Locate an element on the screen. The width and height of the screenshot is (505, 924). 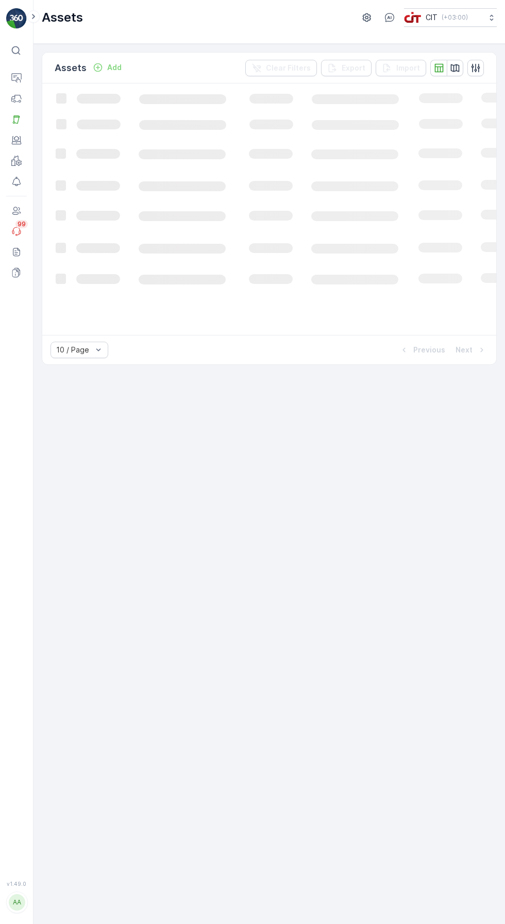
p: Export is located at coordinates (353, 68).